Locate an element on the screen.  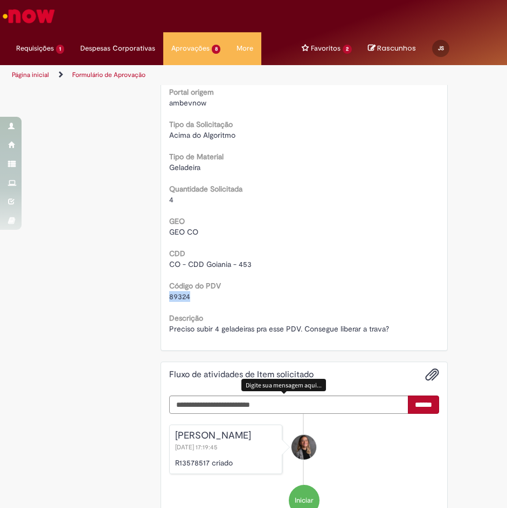
a: More : 4 is located at coordinates (244, 48).